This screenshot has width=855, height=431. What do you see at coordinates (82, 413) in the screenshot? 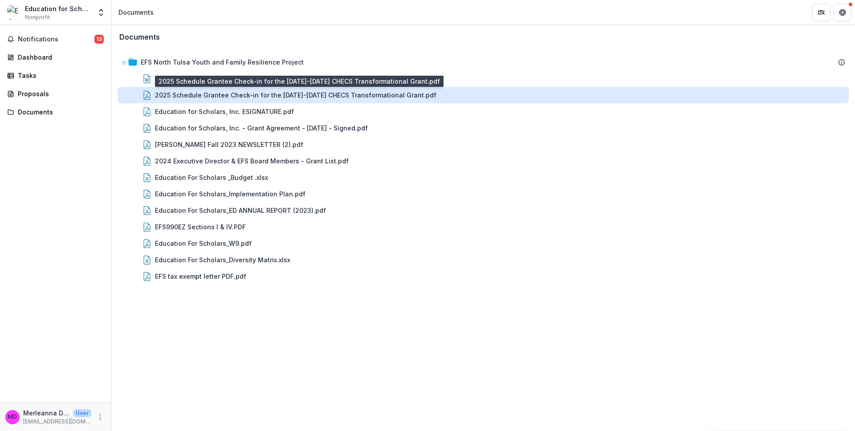
I see `p: User` at bounding box center [82, 413].